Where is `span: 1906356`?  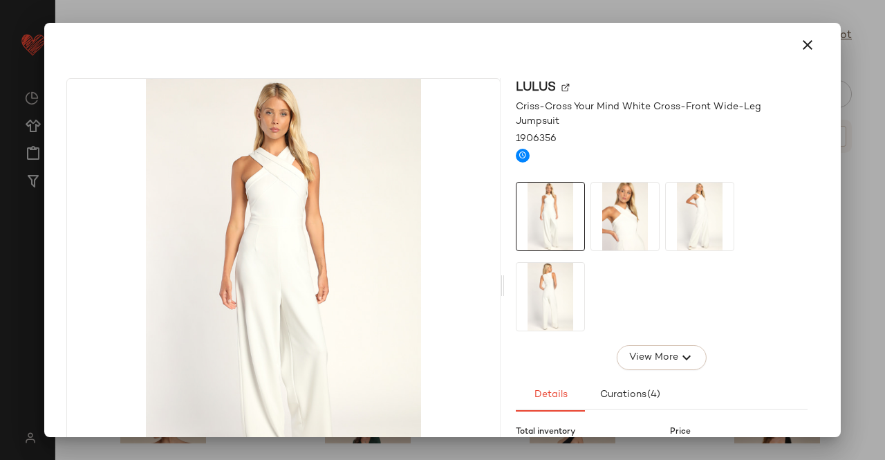 span: 1906356 is located at coordinates (536, 138).